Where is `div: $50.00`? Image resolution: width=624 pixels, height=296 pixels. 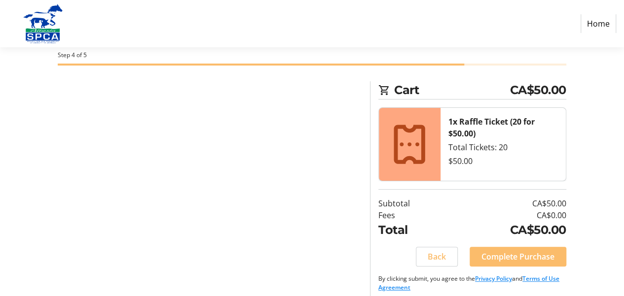 div: $50.00 is located at coordinates (503, 161).